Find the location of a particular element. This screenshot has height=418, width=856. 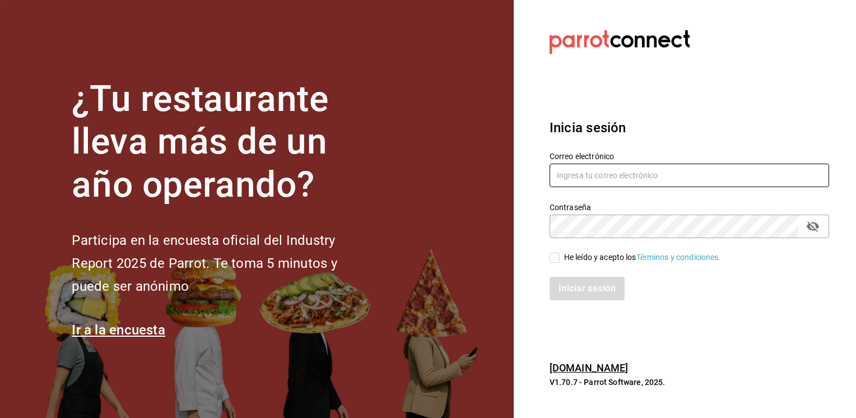

label: Contraseña is located at coordinates (689, 207).